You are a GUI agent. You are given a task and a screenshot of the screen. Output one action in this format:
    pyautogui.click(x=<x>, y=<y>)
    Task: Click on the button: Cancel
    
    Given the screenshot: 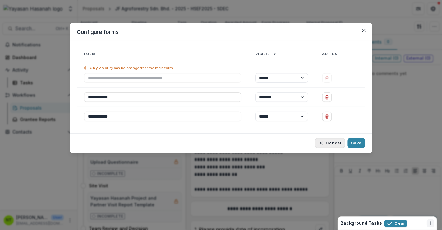 What is the action you would take?
    pyautogui.click(x=330, y=143)
    